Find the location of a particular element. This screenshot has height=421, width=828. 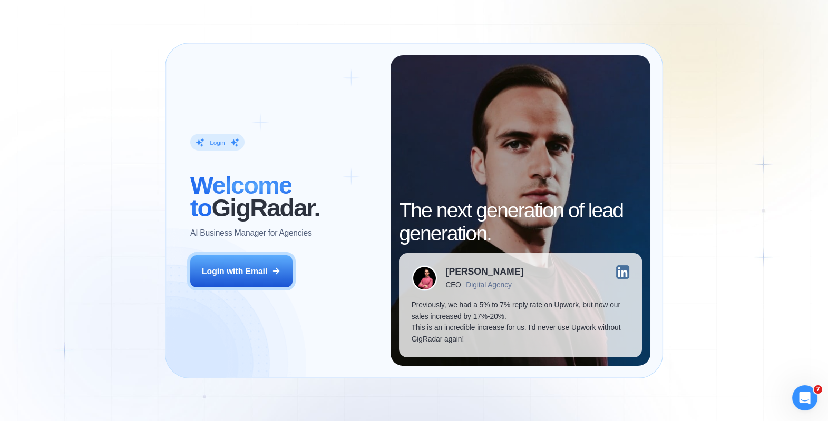

h2: The next generation of lead generation. is located at coordinates (520, 222).